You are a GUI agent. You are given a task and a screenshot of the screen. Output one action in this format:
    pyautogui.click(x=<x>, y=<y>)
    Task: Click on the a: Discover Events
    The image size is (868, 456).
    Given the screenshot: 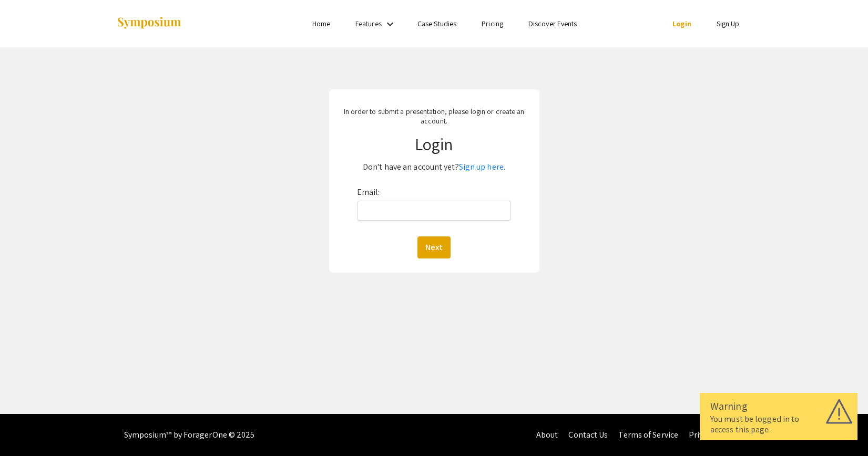 What is the action you would take?
    pyautogui.click(x=553, y=23)
    